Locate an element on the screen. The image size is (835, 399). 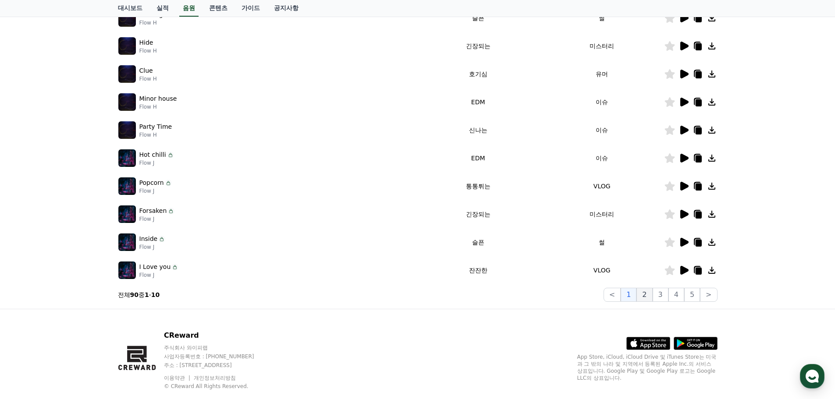
p: Forsaken is located at coordinates (153, 211).